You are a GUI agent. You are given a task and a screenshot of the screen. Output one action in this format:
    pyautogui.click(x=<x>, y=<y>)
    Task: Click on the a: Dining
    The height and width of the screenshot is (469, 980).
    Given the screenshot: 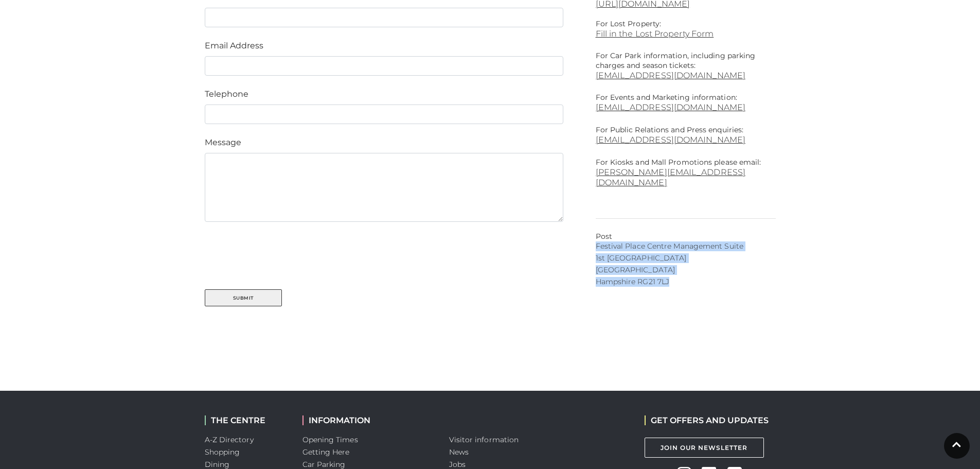 What is the action you would take?
    pyautogui.click(x=217, y=464)
    